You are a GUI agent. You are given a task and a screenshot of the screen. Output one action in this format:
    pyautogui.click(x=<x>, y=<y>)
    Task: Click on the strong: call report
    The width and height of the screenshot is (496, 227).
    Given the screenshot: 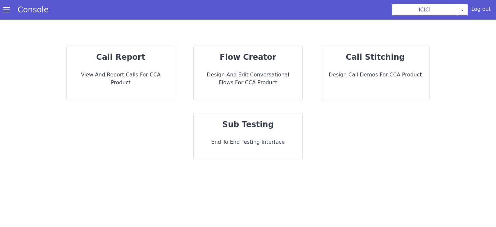 What is the action you would take?
    pyautogui.click(x=121, y=57)
    